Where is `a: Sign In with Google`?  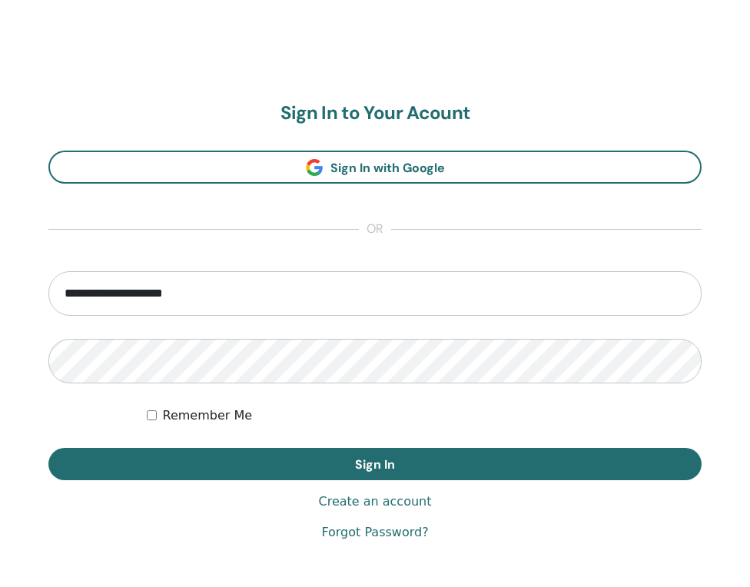 a: Sign In with Google is located at coordinates (375, 167).